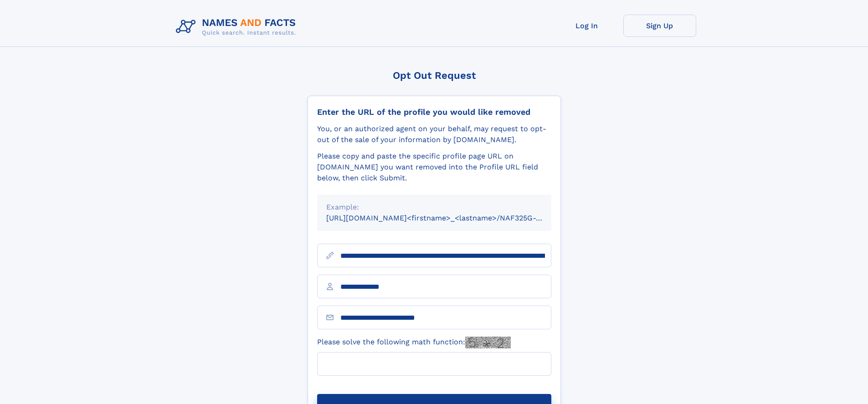 Image resolution: width=868 pixels, height=404 pixels. What do you see at coordinates (659, 26) in the screenshot?
I see `a: Sign Up` at bounding box center [659, 26].